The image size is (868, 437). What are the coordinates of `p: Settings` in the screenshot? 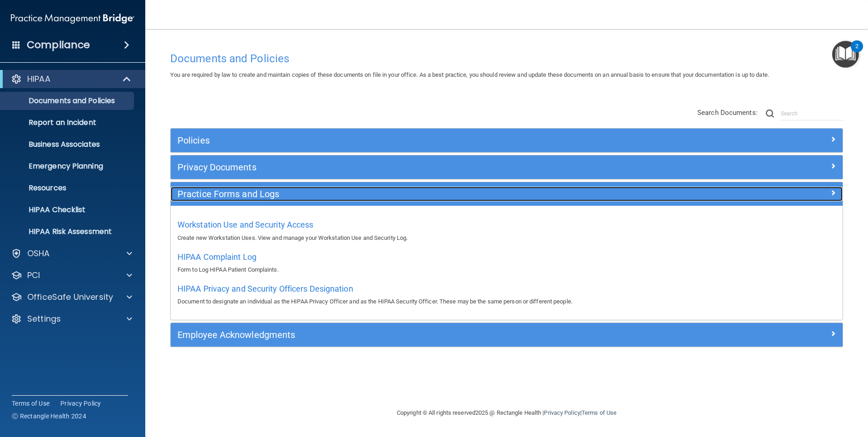 It's located at (44, 319).